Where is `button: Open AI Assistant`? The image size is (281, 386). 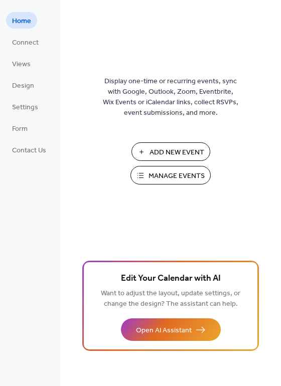
button: Open AI Assistant is located at coordinates (170, 329).